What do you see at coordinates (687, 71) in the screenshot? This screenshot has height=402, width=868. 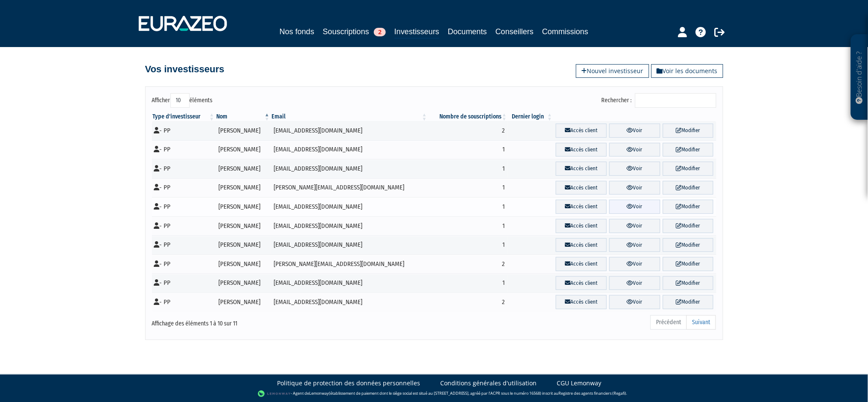 I see `a: Voir les documents` at bounding box center [687, 71].